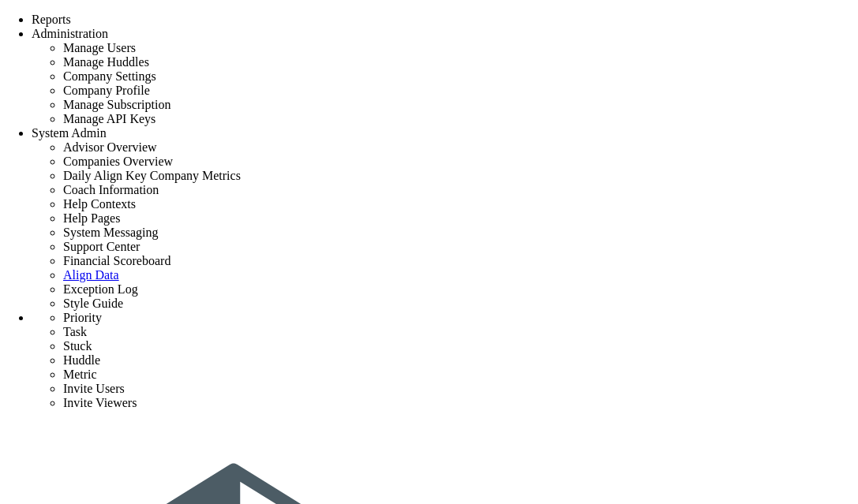 This screenshot has width=858, height=504. I want to click on span: Priority, so click(82, 317).